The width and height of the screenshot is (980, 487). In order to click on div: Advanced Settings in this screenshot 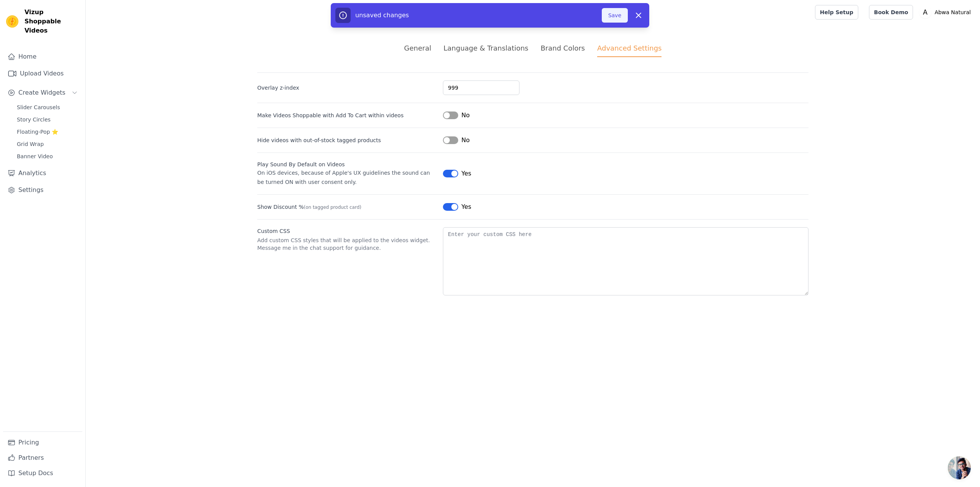, I will do `click(629, 50)`.